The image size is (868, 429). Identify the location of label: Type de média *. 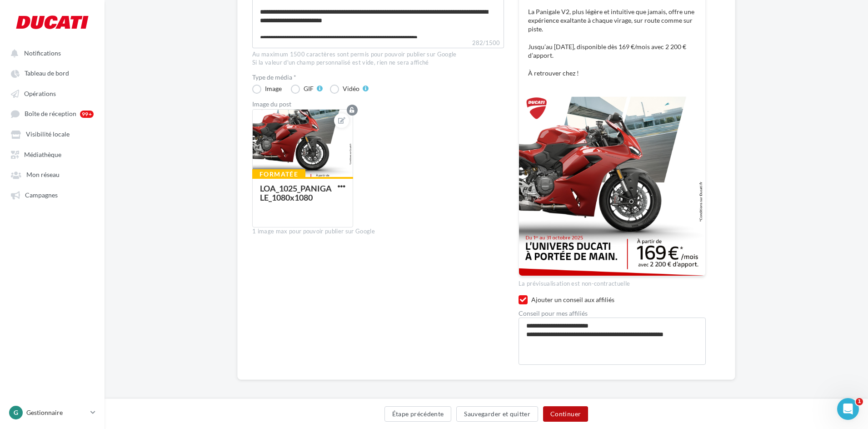
(378, 77).